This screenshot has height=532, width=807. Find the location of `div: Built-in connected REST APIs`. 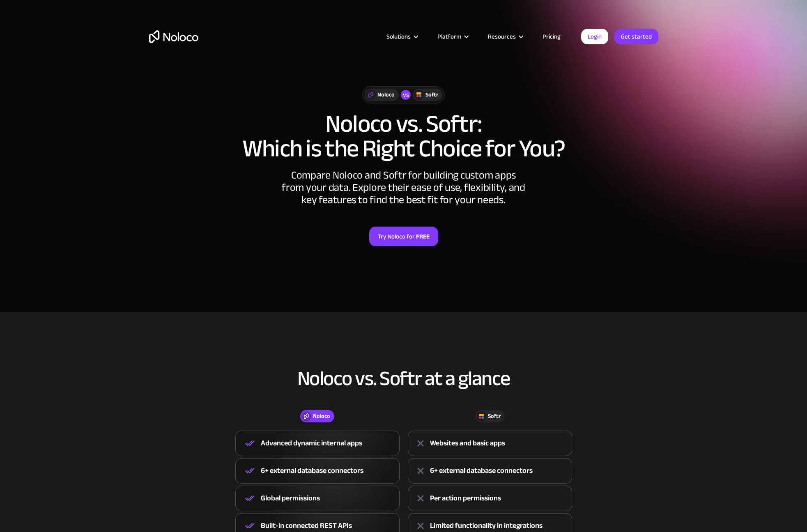

div: Built-in connected REST APIs is located at coordinates (306, 526).